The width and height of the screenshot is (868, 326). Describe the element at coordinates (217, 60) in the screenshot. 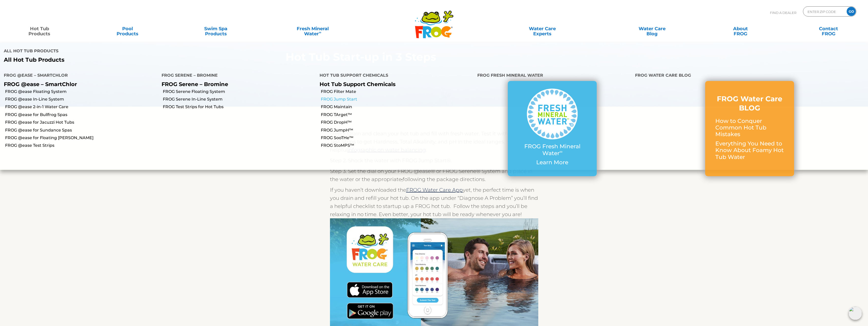

I see `a: All Hot Tub Products` at that location.